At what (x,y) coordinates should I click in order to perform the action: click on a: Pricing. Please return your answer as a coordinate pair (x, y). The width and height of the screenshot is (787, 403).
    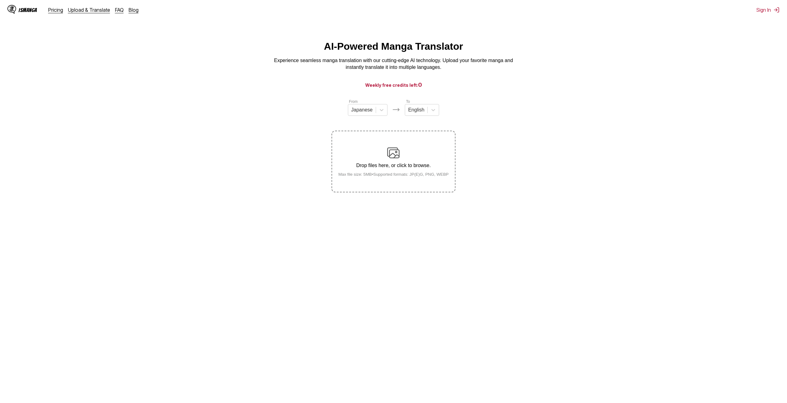
    Looking at the image, I should click on (56, 10).